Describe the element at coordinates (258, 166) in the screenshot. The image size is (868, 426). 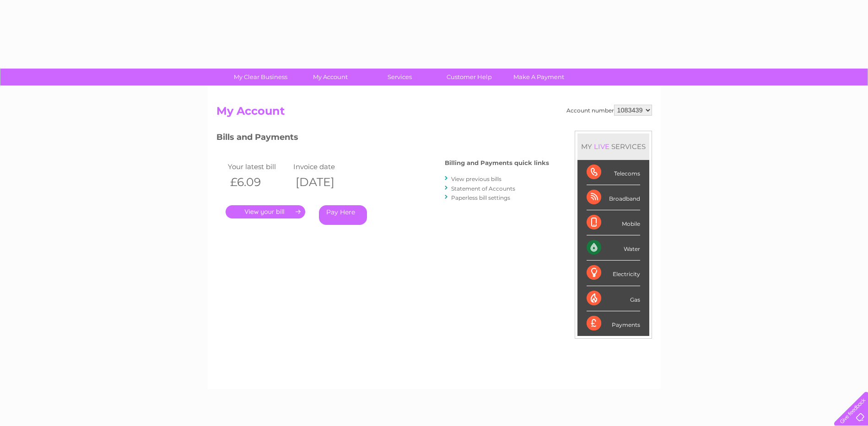
I see `td: Your latest bill` at that location.